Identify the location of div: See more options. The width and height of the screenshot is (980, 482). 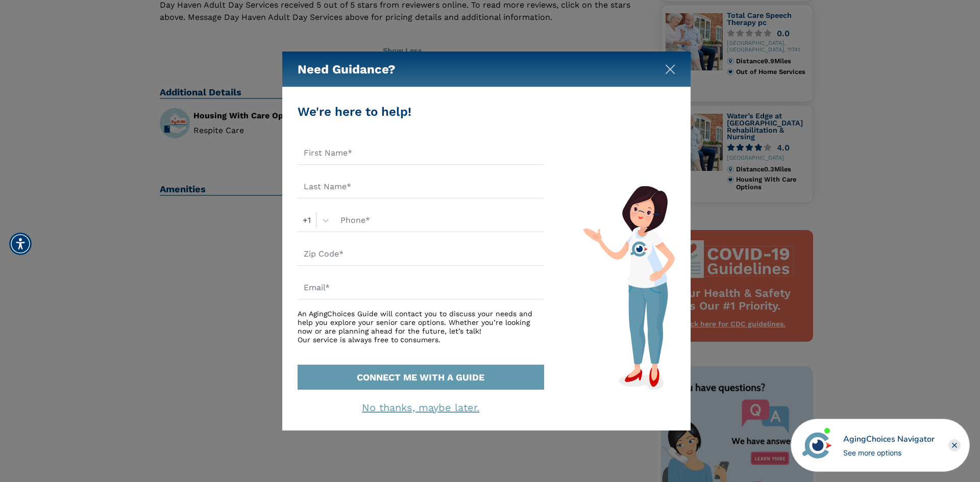
(888, 452).